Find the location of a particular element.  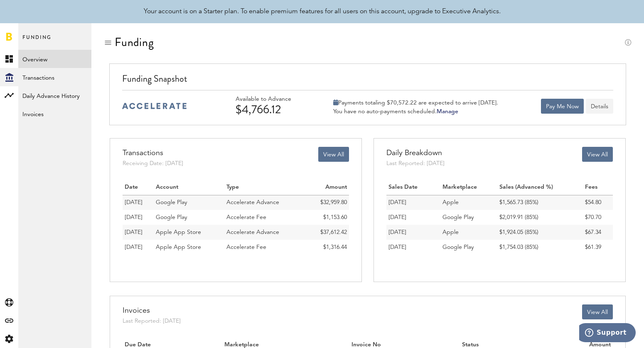

td: $67.34 is located at coordinates (598, 232).